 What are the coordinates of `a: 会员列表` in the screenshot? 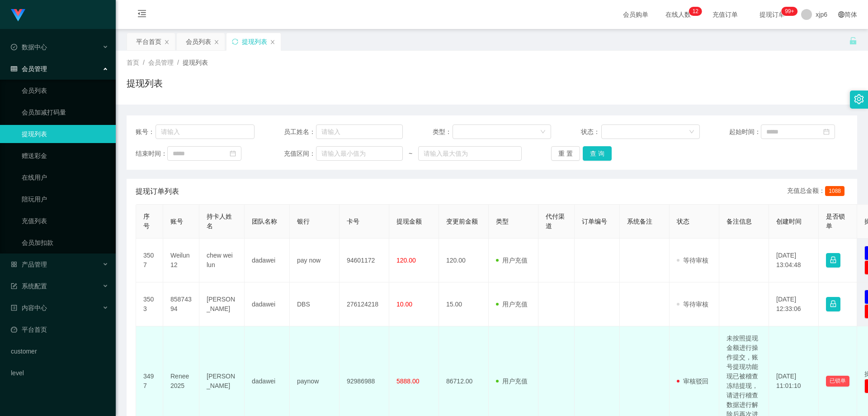 It's located at (65, 90).